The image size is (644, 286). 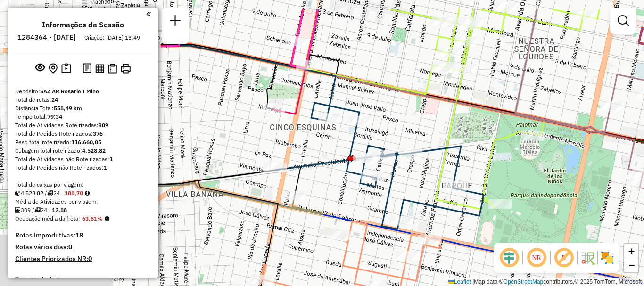 What do you see at coordinates (523, 282) in the screenshot?
I see `a: OpenStreetMap` at bounding box center [523, 282].